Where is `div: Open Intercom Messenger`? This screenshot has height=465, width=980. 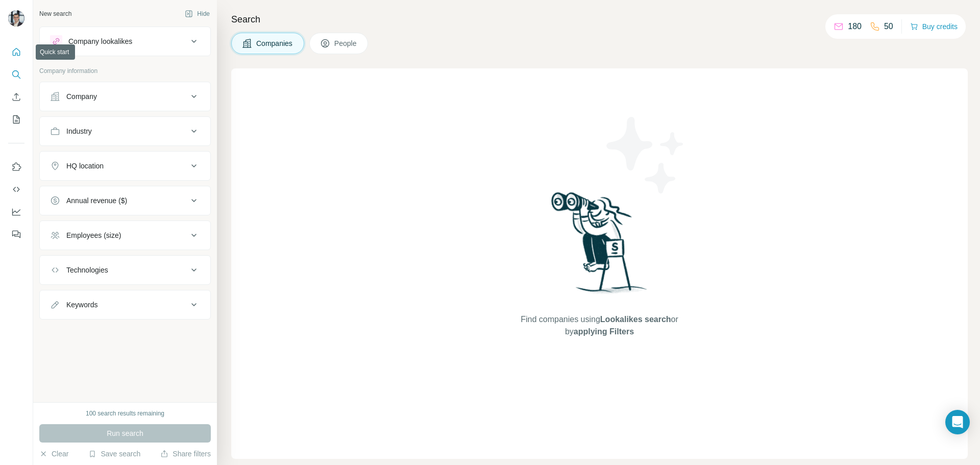
div: Open Intercom Messenger is located at coordinates (958, 422).